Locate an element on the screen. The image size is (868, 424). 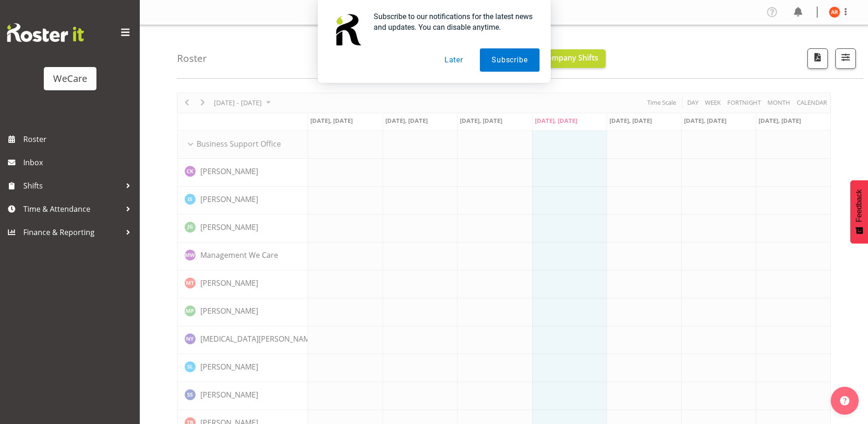
span: Finance & Reporting is located at coordinates (72, 232).